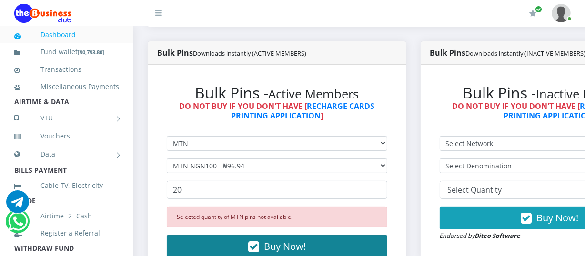 Image resolution: width=585 pixels, height=256 pixels. Describe the element at coordinates (67, 52) in the screenshot. I see `a: Fund wallet[90,793.80]` at that location.